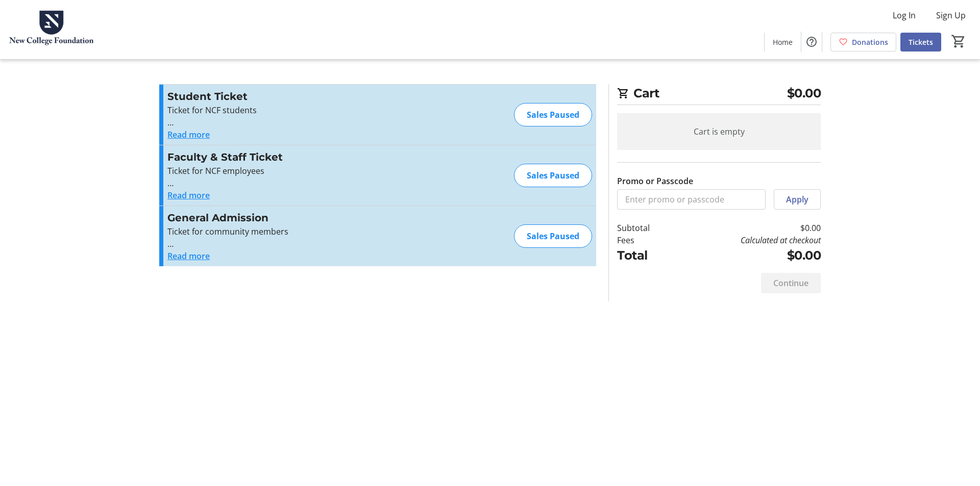 The height and width of the screenshot is (486, 980). I want to click on h3: General Admission, so click(279, 218).